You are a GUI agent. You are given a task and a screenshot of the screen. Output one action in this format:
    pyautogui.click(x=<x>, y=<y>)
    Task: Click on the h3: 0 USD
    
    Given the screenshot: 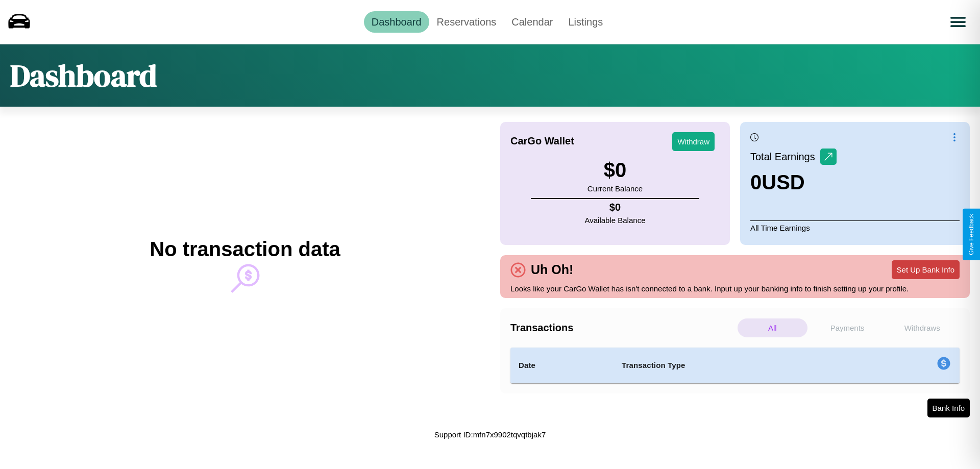 What is the action you would take?
    pyautogui.click(x=793, y=182)
    